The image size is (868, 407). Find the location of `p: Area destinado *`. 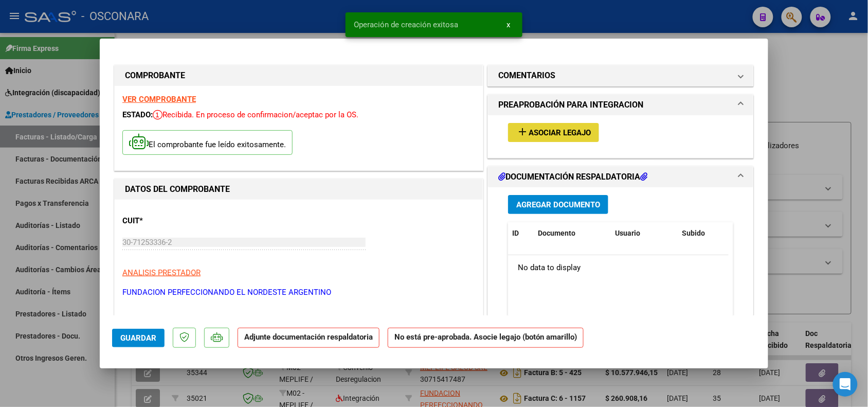

p: Area destinado * is located at coordinates (176, 319).